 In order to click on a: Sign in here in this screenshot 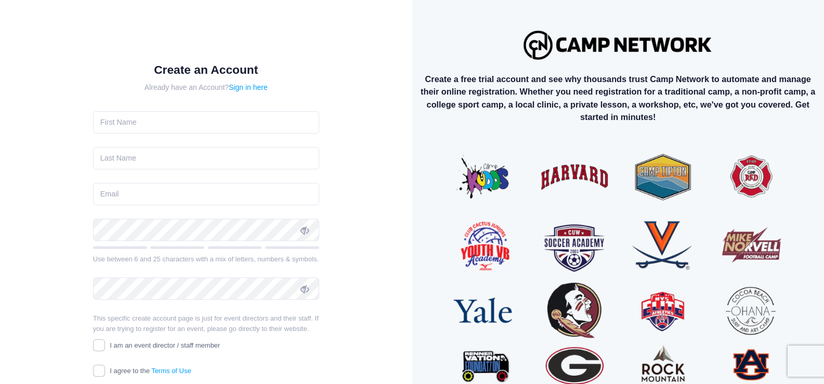, I will do `click(248, 87)`.